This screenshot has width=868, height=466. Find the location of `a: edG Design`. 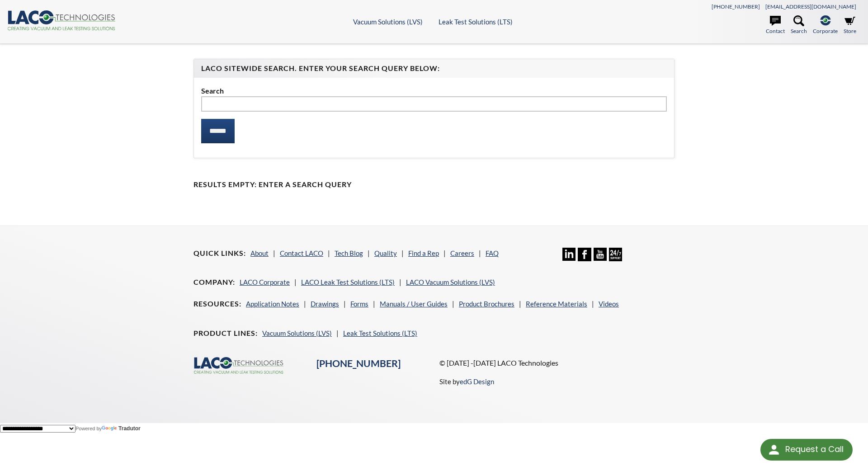

a: edG Design is located at coordinates (477, 381).